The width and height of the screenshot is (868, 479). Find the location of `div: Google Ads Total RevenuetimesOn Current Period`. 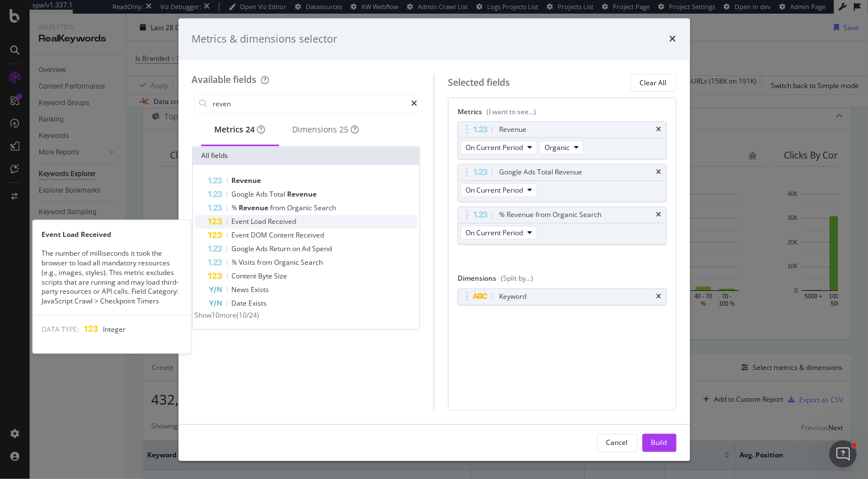

div: Google Ads Total RevenuetimesOn Current Period is located at coordinates (562, 183).